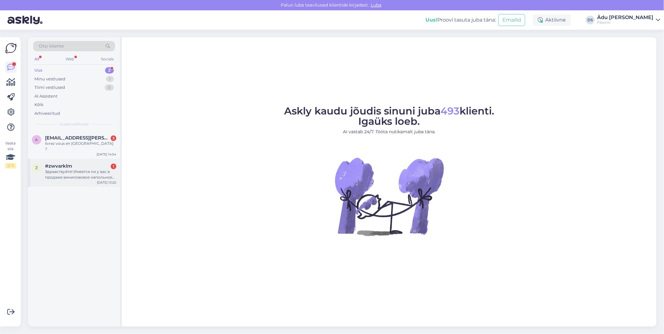 The image size is (664, 334). Describe the element at coordinates (460, 20) in the screenshot. I see `div: Proovi tasuta juba täna:` at that location.